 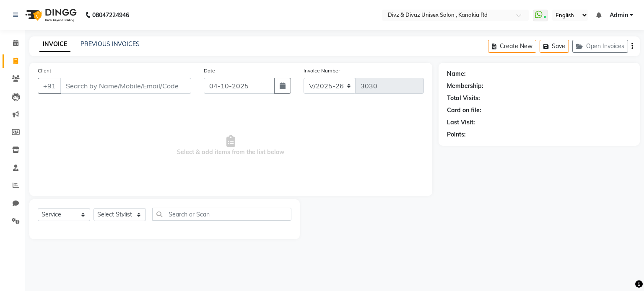 I want to click on div: Card on file:, so click(x=464, y=110).